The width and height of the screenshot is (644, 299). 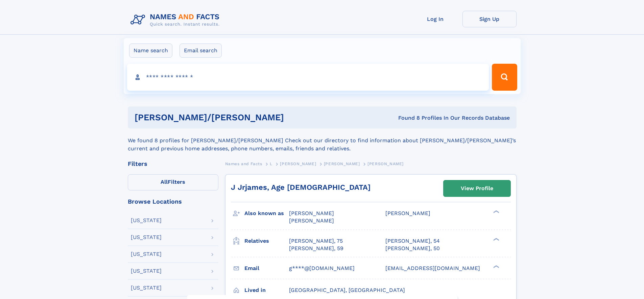 I want to click on div: Browse Locations, so click(x=173, y=201).